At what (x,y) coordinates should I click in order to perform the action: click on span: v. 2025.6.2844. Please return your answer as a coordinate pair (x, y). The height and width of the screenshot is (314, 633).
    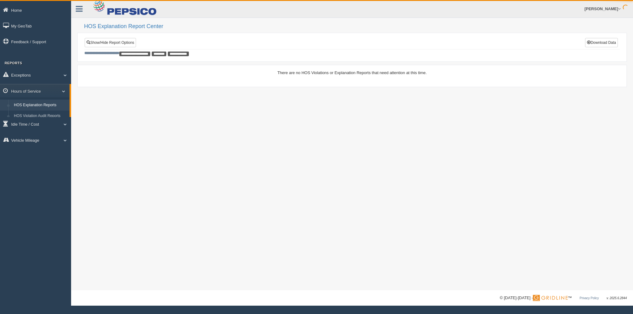
    Looking at the image, I should click on (617, 298).